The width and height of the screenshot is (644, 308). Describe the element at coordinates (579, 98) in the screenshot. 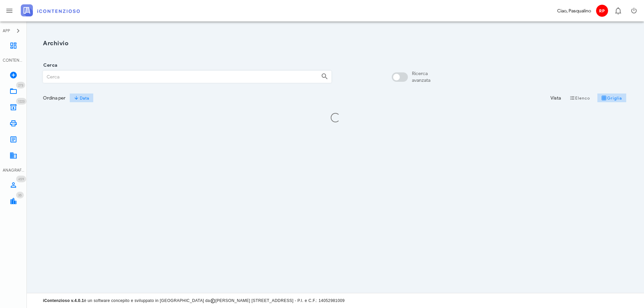

I see `button: Elenco` at that location.